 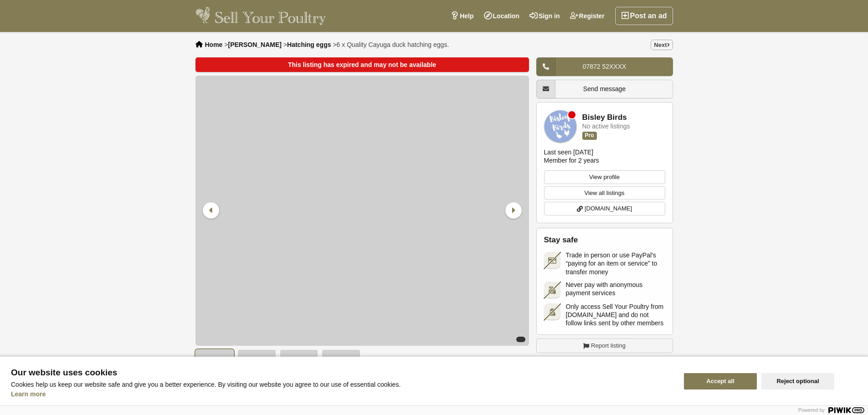 I want to click on span: Trade in person or use PayPal's “paying for an item or service” to transfer money, so click(x=616, y=263).